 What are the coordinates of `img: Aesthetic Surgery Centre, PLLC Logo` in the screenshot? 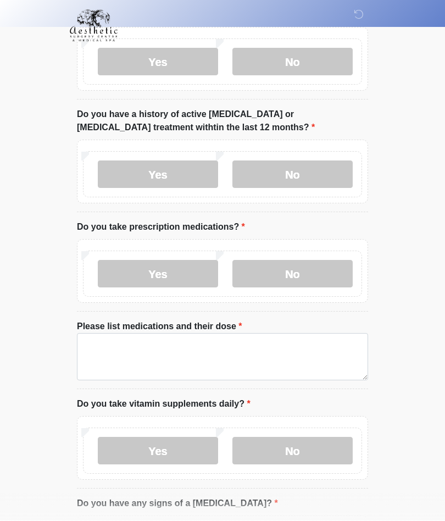 It's located at (93, 26).